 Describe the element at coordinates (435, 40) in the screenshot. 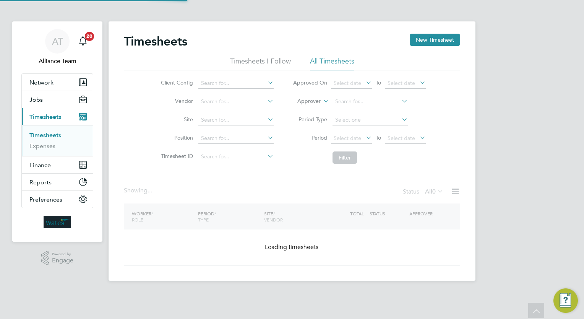

I see `button: New Timesheet` at that location.